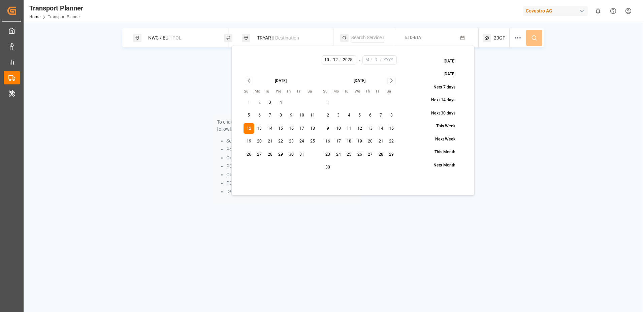 The image size is (644, 312). I want to click on li: POL and Service String, so click(291, 166).